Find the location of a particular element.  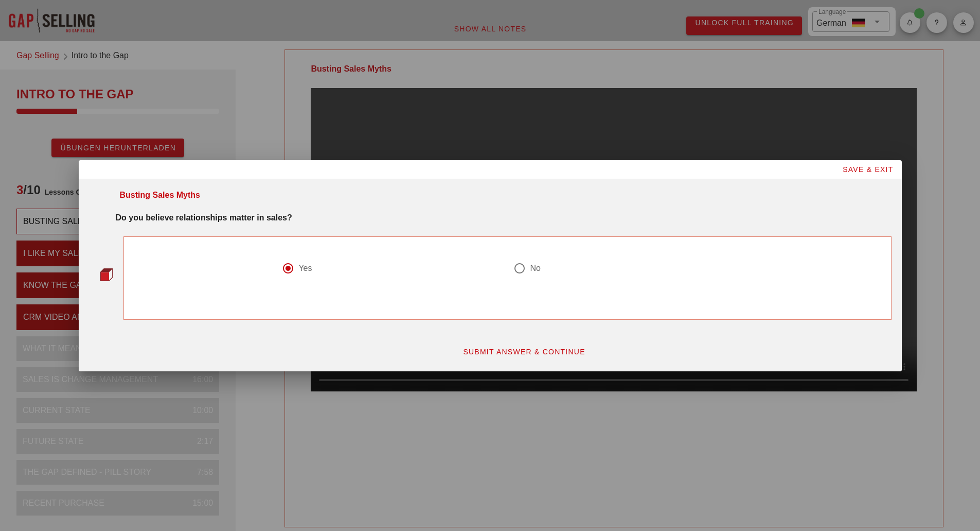

div: No is located at coordinates (535, 268).